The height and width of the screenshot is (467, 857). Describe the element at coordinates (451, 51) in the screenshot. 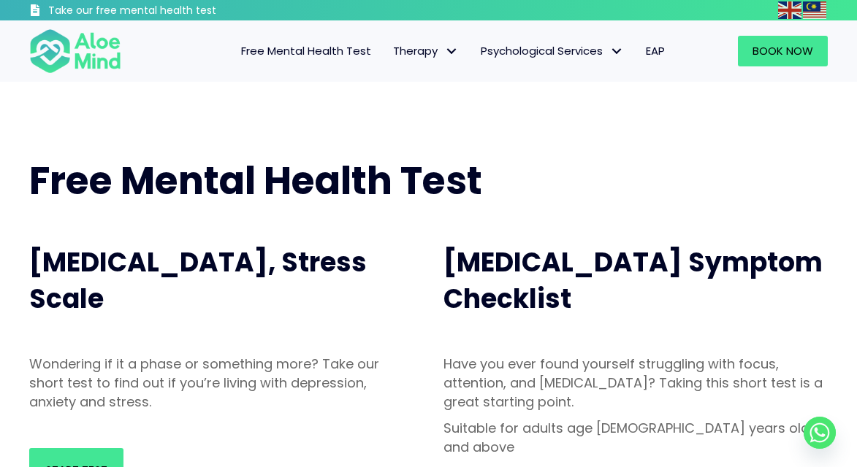

I see `span: Therapy: submenu` at that location.